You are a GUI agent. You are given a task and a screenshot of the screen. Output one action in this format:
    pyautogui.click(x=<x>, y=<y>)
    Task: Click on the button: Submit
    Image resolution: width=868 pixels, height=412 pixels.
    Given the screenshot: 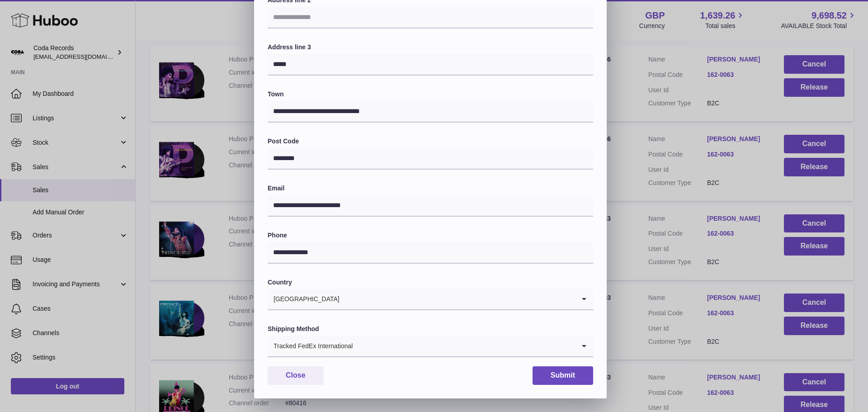 What is the action you would take?
    pyautogui.click(x=563, y=375)
    